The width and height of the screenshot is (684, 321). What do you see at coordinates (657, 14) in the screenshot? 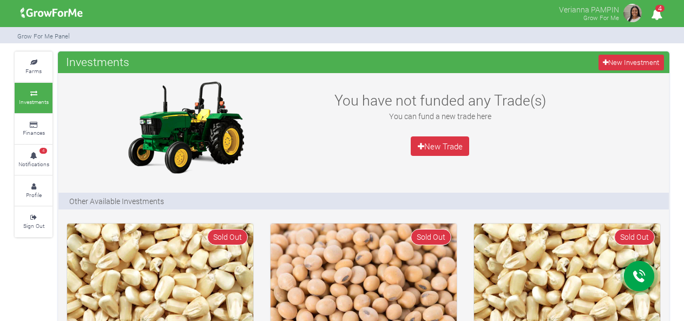
I see `i: Notifications` at bounding box center [657, 14].